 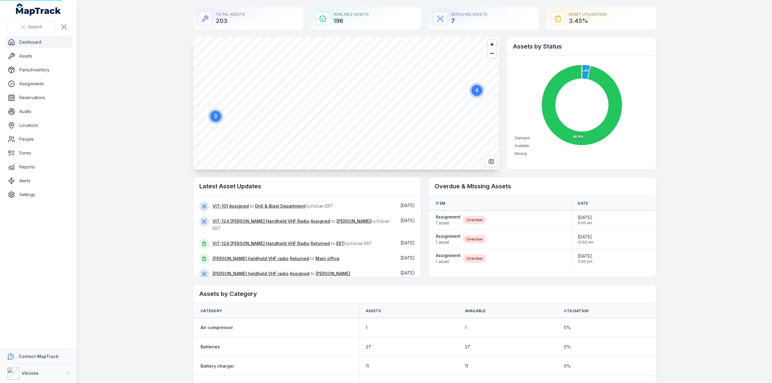 What do you see at coordinates (440, 204) in the screenshot?
I see `span: Item` at bounding box center [440, 204].